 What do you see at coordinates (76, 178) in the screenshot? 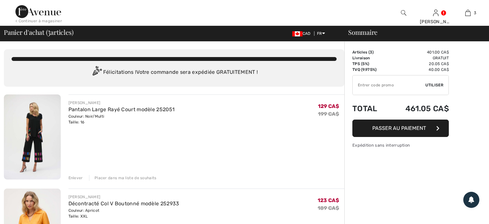
I see `div: Enlever` at bounding box center [76, 178].